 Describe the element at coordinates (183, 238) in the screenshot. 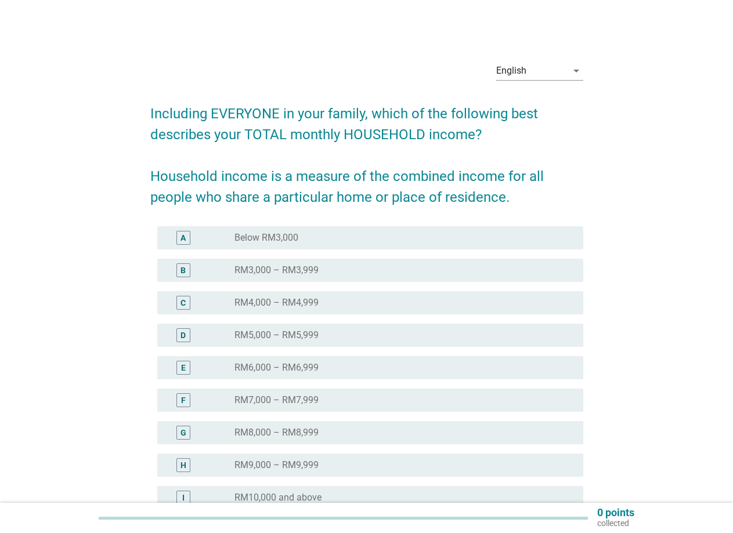

I see `div: A` at that location.